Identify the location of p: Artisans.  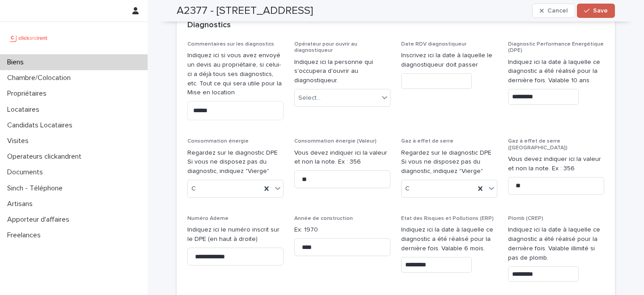
(21, 204).